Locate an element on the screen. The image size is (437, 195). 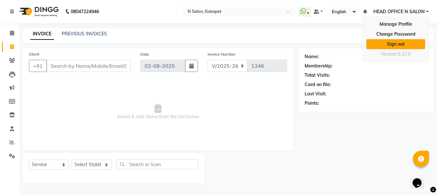
span: Select & add items from the list below is located at coordinates (158, 112).